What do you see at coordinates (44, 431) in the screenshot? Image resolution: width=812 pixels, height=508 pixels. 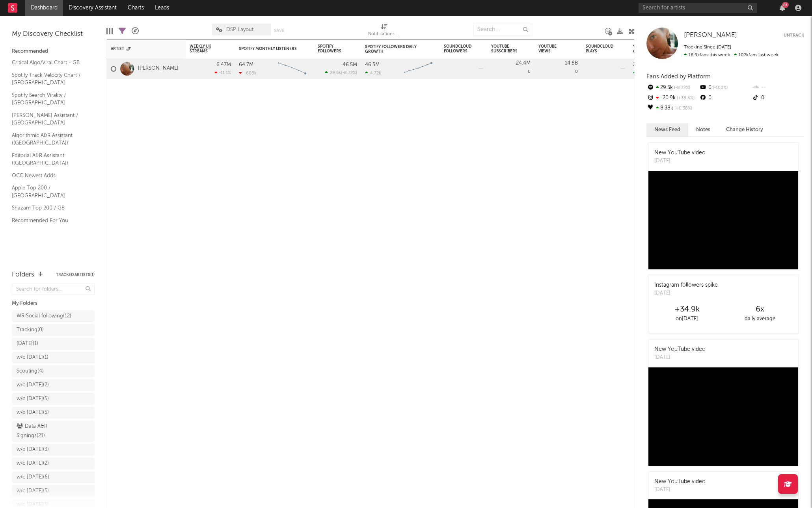 I see `div: Data A&R Signings ( 21 )` at bounding box center [44, 431].